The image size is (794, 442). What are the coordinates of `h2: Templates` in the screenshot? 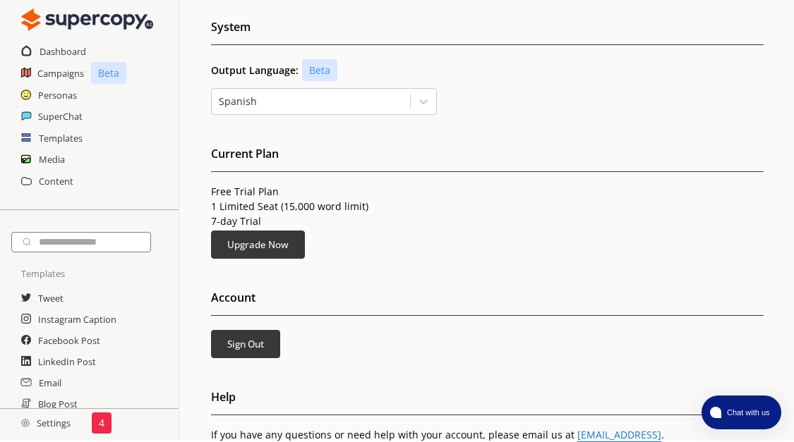 It's located at (61, 138).